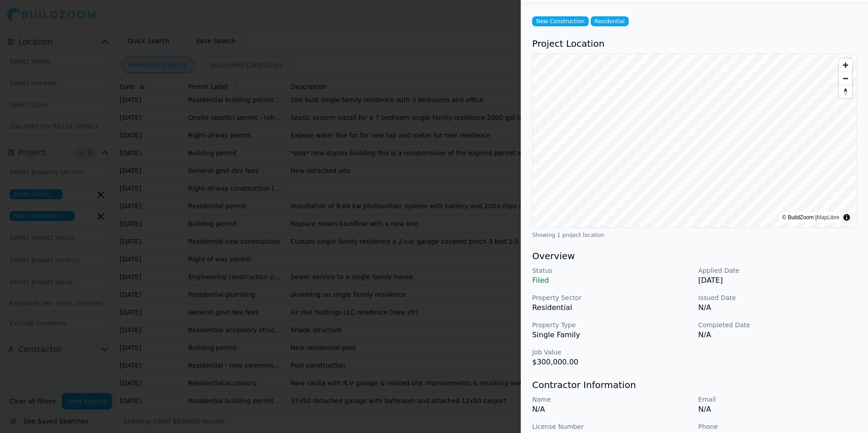 This screenshot has width=868, height=433. What do you see at coordinates (612, 297) in the screenshot?
I see `p: Property Sector` at bounding box center [612, 297].